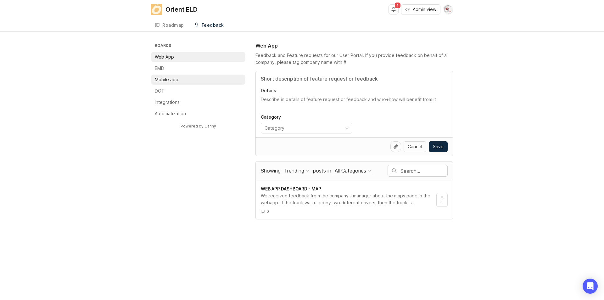  What do you see at coordinates (306, 117) in the screenshot?
I see `p: Category` at bounding box center [306, 117].